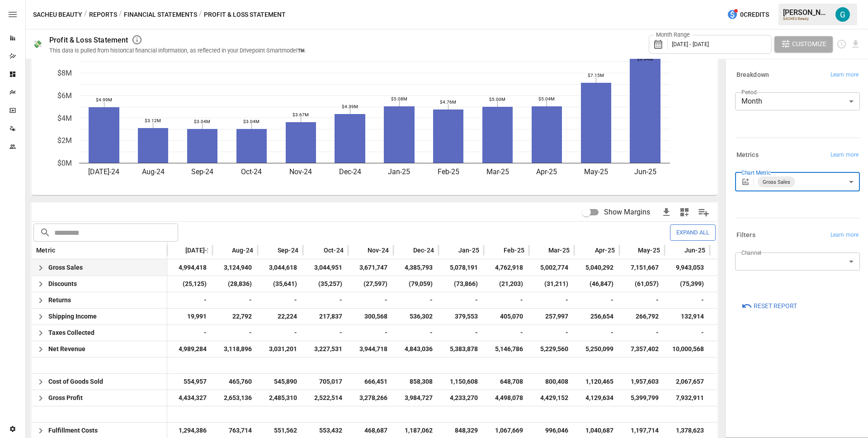  What do you see at coordinates (704, 212) in the screenshot?
I see `button: Manage Columns` at bounding box center [704, 212].